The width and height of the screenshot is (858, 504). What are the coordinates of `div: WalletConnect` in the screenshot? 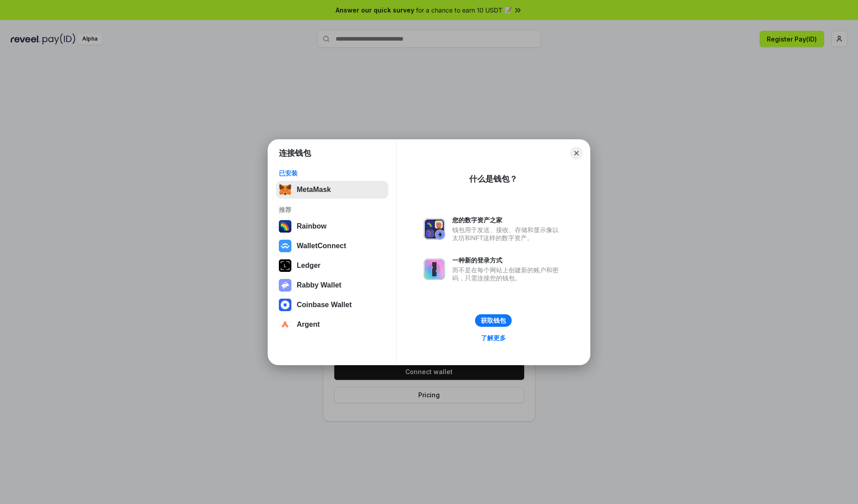 It's located at (321, 246).